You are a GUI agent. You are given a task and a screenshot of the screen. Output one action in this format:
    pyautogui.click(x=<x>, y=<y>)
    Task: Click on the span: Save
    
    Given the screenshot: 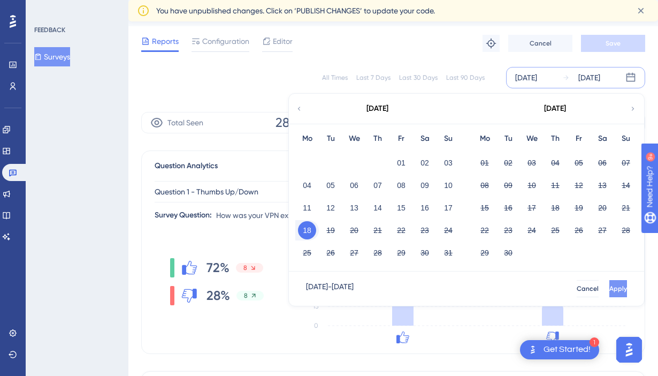 What is the action you would take?
    pyautogui.click(x=613, y=43)
    